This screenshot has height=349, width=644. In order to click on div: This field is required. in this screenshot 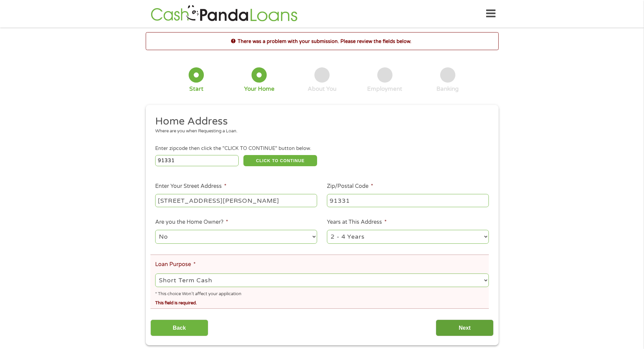, I will do `click(322, 302)`.